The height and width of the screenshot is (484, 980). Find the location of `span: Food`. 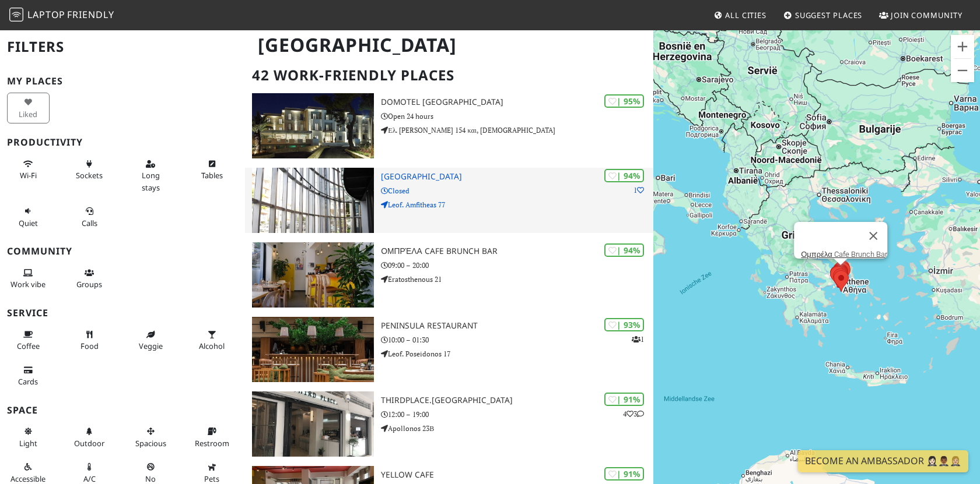

span: Food is located at coordinates (89, 346).